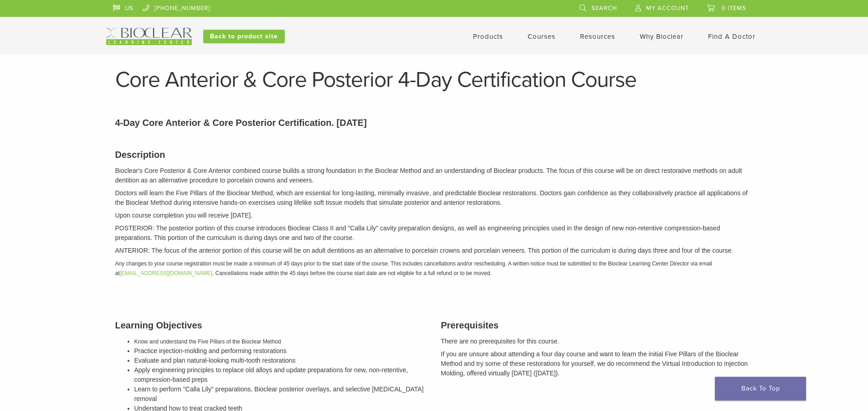 This screenshot has height=411, width=868. What do you see at coordinates (280, 351) in the screenshot?
I see `li: Practice injection-molding and performing restorations` at bounding box center [280, 351].